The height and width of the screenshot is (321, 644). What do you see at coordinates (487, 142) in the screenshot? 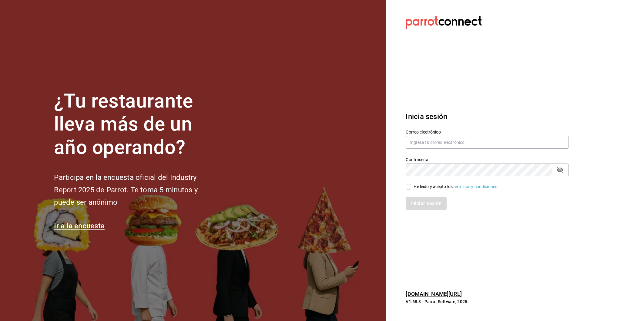
I see `input: Ingresa tu correo electrónico` at bounding box center [487, 142].